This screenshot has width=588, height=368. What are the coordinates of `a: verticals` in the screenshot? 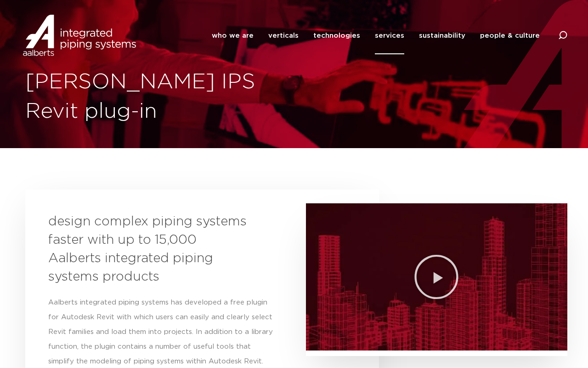 It's located at (283, 35).